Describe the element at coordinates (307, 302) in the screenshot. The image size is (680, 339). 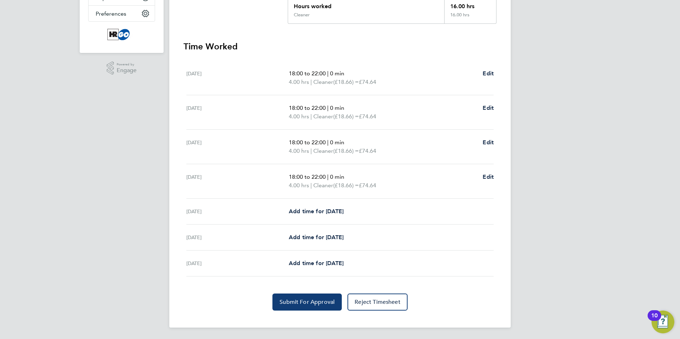
I see `span: Submit For Approval` at that location.